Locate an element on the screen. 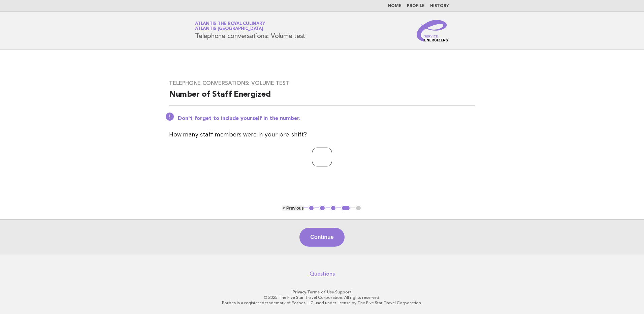 This screenshot has height=314, width=644. button: 1 is located at coordinates (311, 208).